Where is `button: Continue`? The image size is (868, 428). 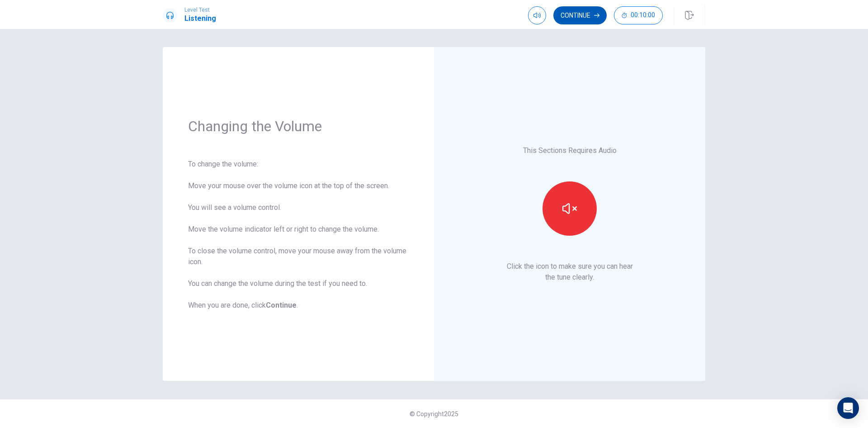
button: Continue is located at coordinates (580, 15).